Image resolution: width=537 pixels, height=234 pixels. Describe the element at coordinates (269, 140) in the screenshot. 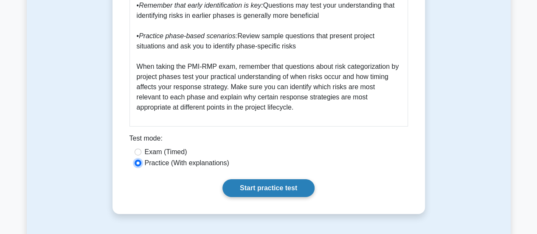

I see `div: Test mode:` at that location.